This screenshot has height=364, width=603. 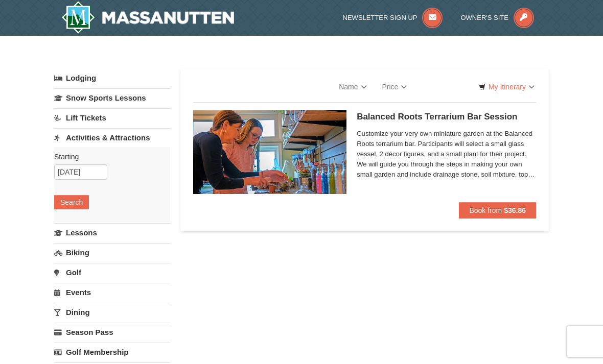 What do you see at coordinates (112, 137) in the screenshot?
I see `a: Activities & Attractions` at bounding box center [112, 137].